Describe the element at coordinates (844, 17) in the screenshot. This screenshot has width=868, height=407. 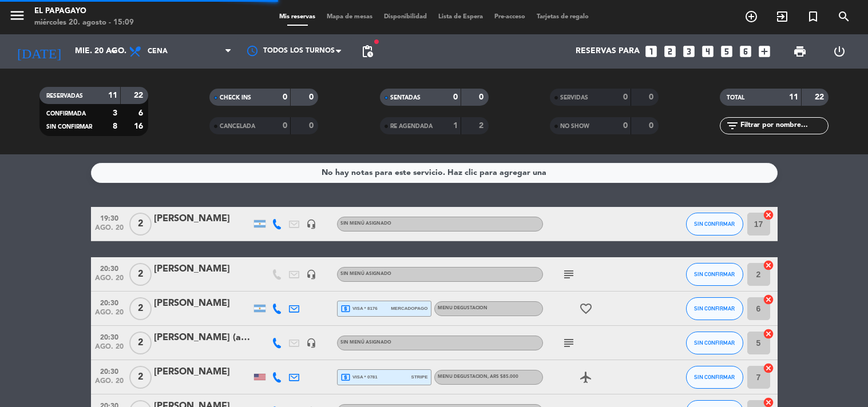
I see `i: search` at that location.